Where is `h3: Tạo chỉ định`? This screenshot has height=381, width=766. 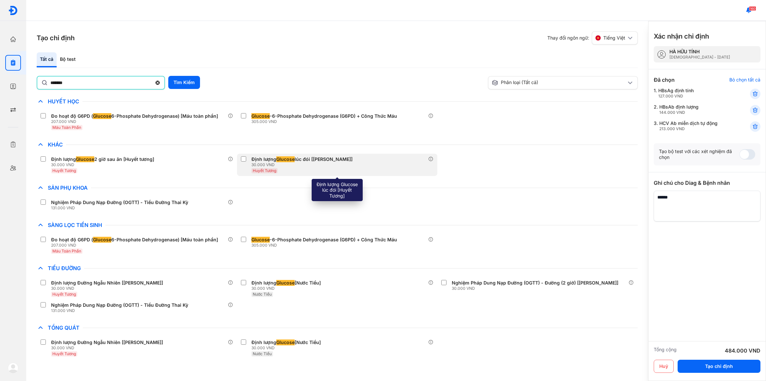
h3: Tạo chỉ định is located at coordinates (56, 38).